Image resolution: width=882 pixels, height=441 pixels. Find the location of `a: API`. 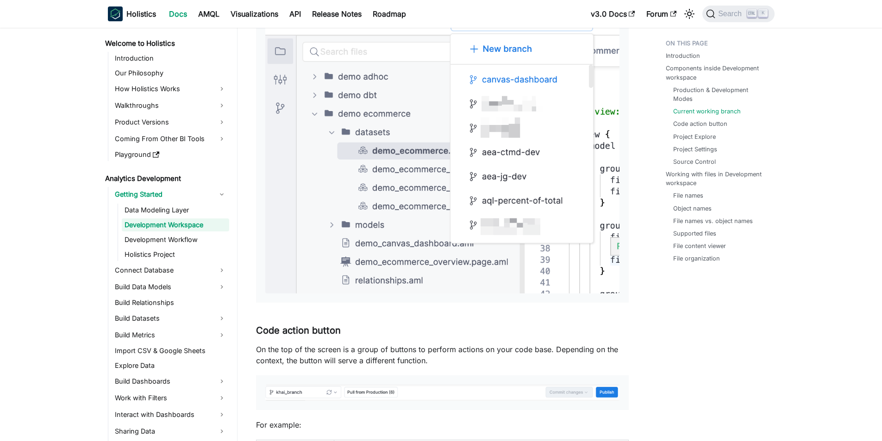

a: API is located at coordinates (295, 14).